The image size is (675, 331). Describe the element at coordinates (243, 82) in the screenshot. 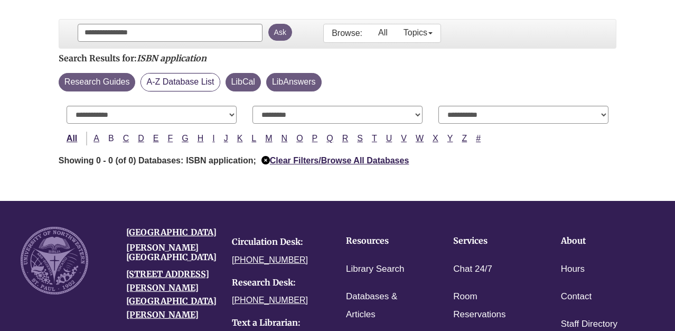

I see `button: LibCal` at that location.